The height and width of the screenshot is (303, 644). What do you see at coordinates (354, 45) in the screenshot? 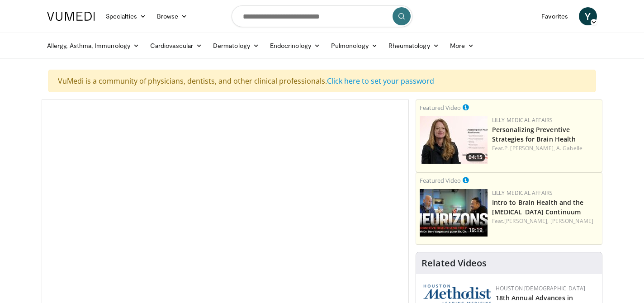
I see `a: Pulmonology` at bounding box center [354, 45].